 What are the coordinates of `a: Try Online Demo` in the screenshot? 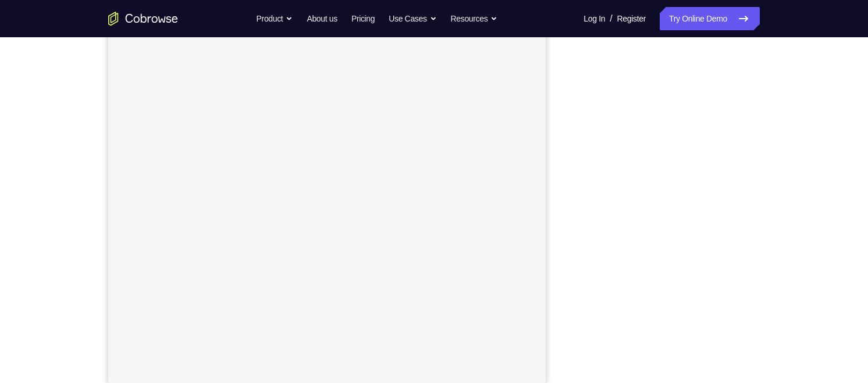 It's located at (709, 18).